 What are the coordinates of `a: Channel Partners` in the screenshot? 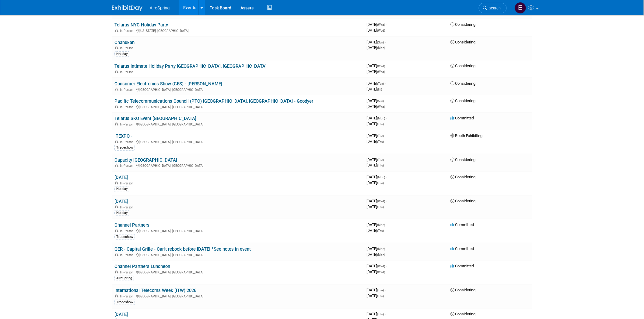 It's located at (132, 225).